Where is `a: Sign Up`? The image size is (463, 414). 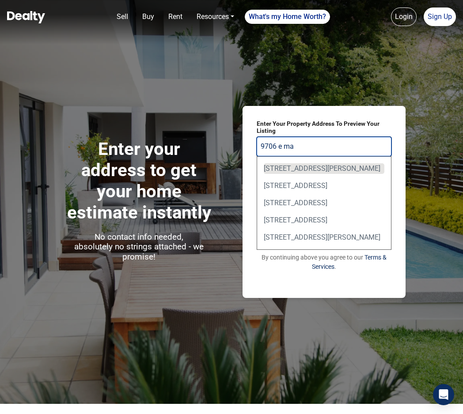 a: Sign Up is located at coordinates (439, 17).